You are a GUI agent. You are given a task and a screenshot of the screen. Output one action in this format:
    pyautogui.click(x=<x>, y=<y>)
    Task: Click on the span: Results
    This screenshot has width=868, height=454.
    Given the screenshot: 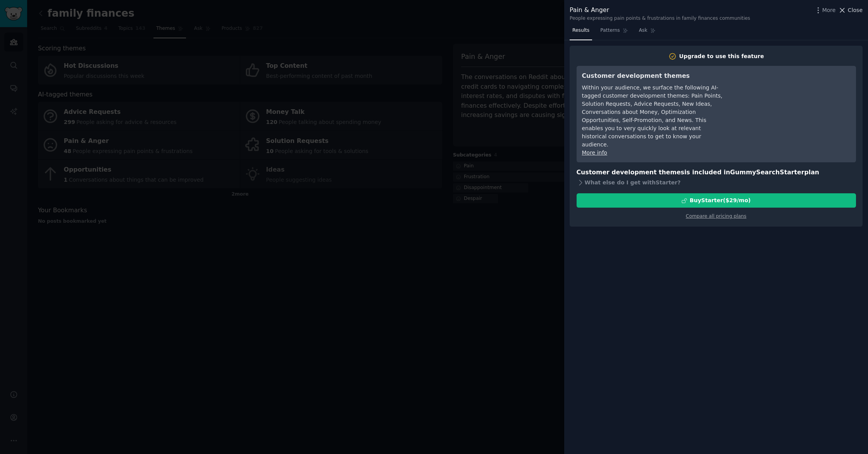 What is the action you would take?
    pyautogui.click(x=581, y=31)
    